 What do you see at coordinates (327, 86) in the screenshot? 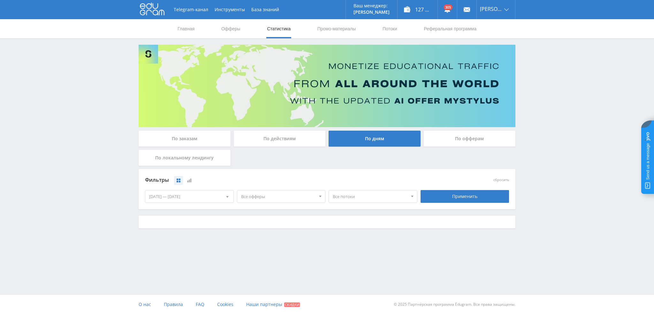
I see `img: Banner` at bounding box center [327, 86].